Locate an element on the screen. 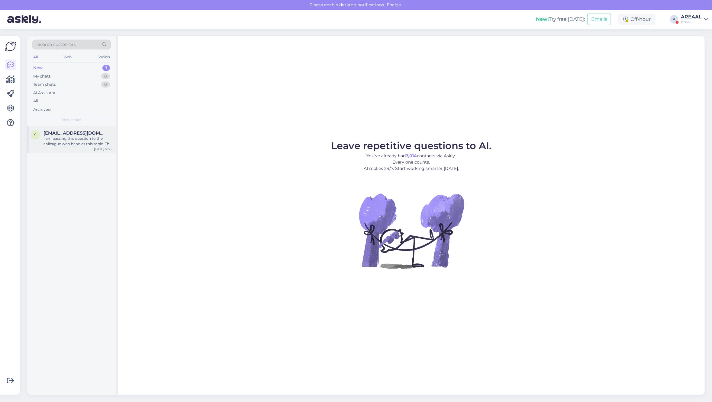 The height and width of the screenshot is (402, 712). span: New chats is located at coordinates (72, 120).